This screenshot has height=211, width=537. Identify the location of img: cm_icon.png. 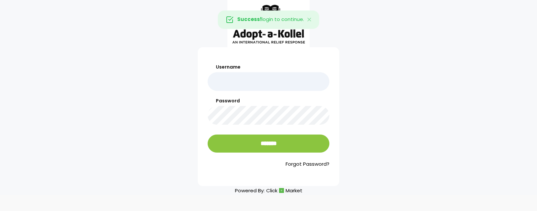
(281, 191).